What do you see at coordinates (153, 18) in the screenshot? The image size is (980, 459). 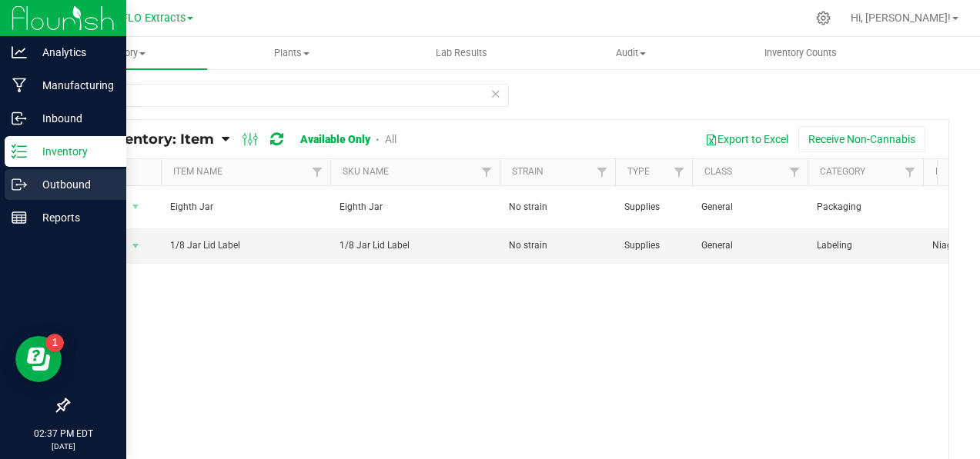 I see `span: FLO Extracts` at bounding box center [153, 18].